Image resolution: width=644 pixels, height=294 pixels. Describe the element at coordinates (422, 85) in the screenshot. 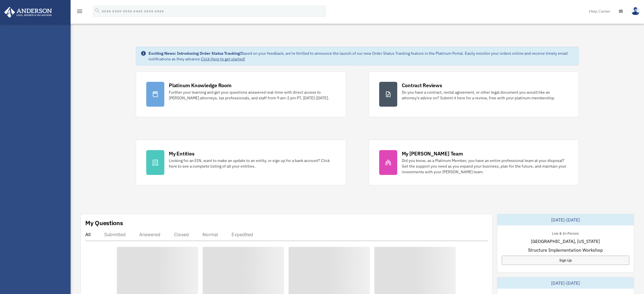

I see `div: Contract Reviews` at that location.